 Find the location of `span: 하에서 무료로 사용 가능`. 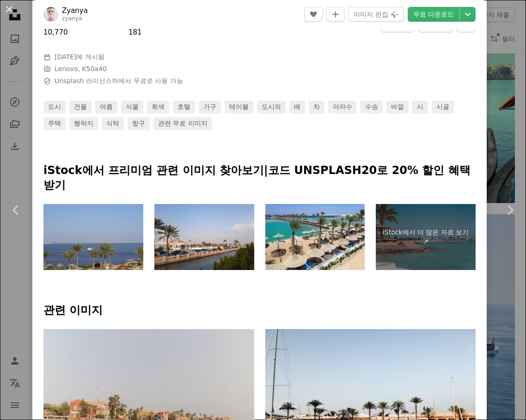

span: 하에서 무료로 사용 가능 is located at coordinates (119, 81).